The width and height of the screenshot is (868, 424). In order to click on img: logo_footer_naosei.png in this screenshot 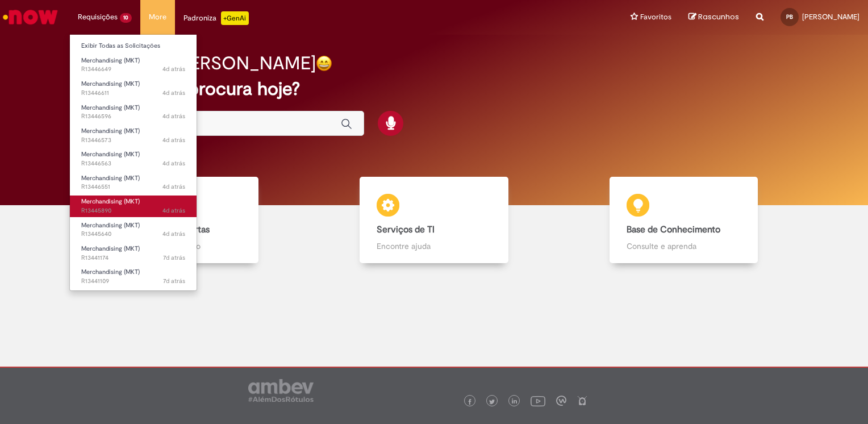, I will do `click(582, 400)`.